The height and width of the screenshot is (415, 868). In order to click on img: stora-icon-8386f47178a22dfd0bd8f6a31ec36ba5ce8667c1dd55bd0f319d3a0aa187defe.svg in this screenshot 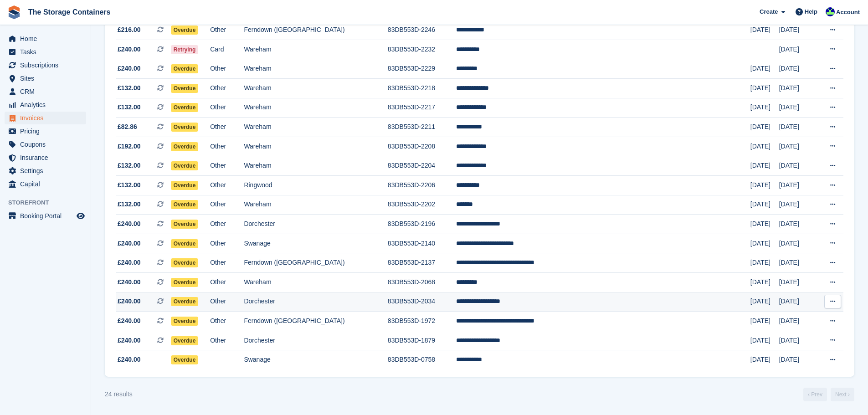, I will do `click(14, 13)`.